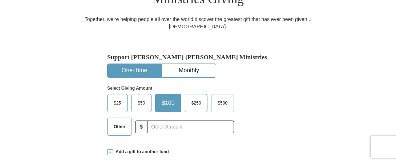  What do you see at coordinates (141, 152) in the screenshot?
I see `span: Add a gift to another fund` at bounding box center [141, 152].